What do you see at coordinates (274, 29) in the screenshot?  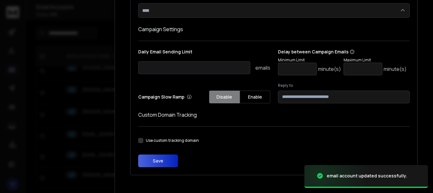 I see `h1: Campaign Settings` at bounding box center [274, 29].